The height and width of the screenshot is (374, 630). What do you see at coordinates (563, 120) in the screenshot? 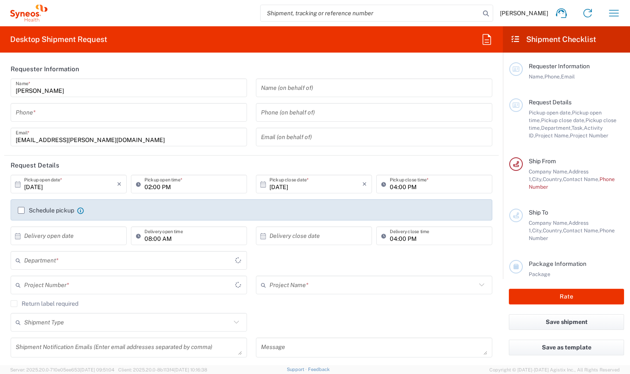
I see `span: Pickup close date,` at bounding box center [563, 120].